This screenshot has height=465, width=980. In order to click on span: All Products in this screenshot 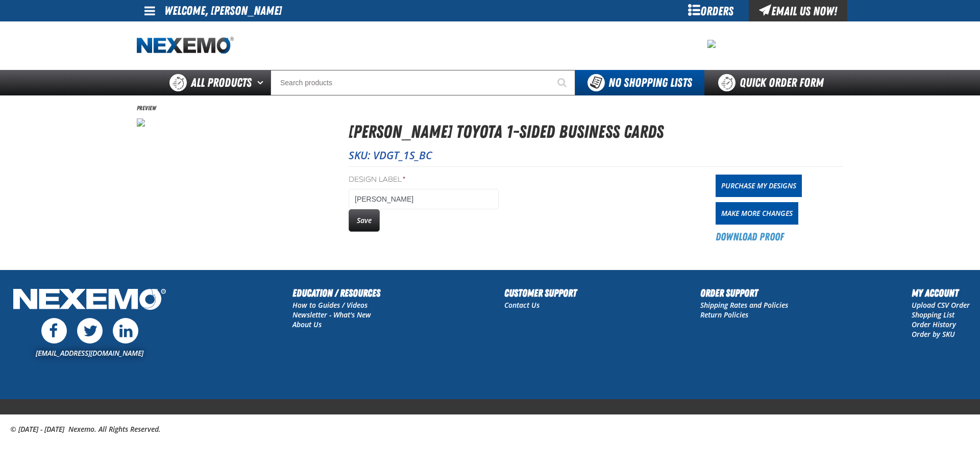, I will do `click(221, 83)`.